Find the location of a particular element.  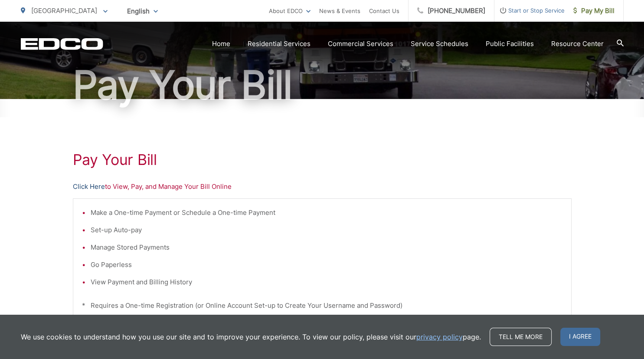

a: Commercial Services is located at coordinates (360, 44).